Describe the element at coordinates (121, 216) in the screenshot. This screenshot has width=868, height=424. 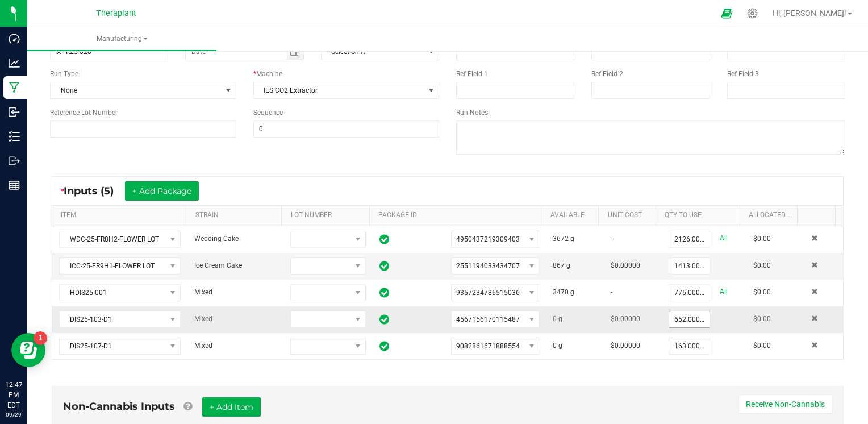
I see `a: ITEMSortable` at that location.